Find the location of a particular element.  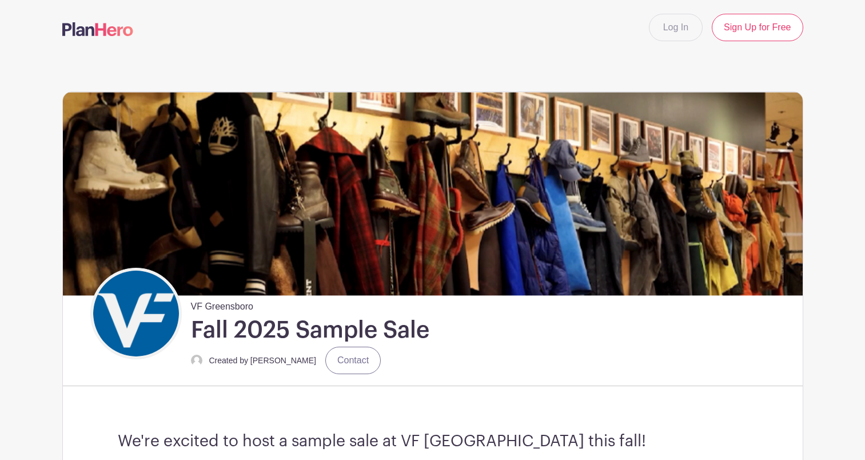

a: Log In is located at coordinates (676, 27).